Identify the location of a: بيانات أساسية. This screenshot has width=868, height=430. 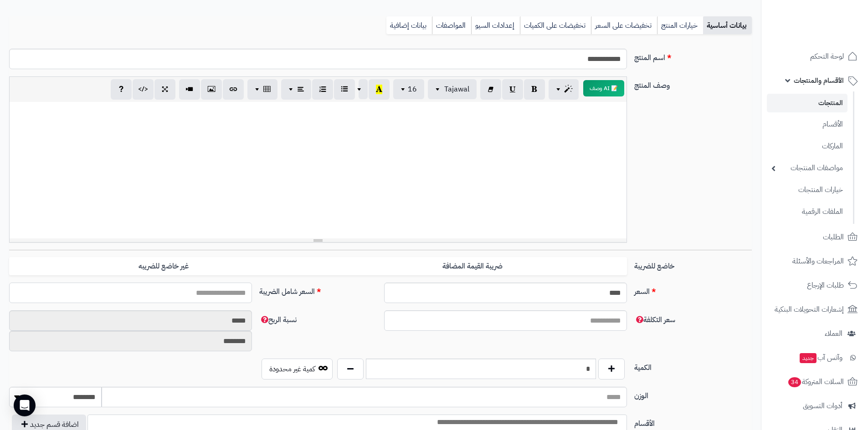
(727, 26).